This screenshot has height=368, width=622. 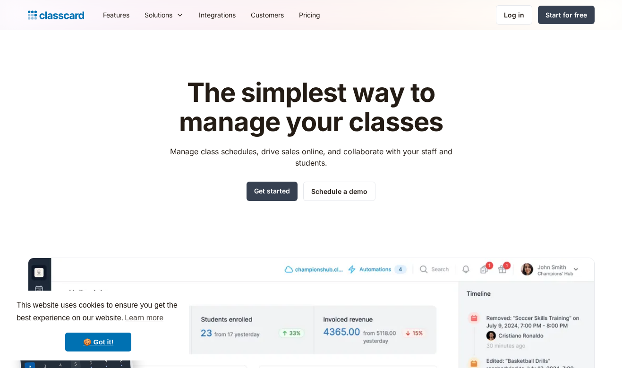 I want to click on a: Customers, so click(x=267, y=15).